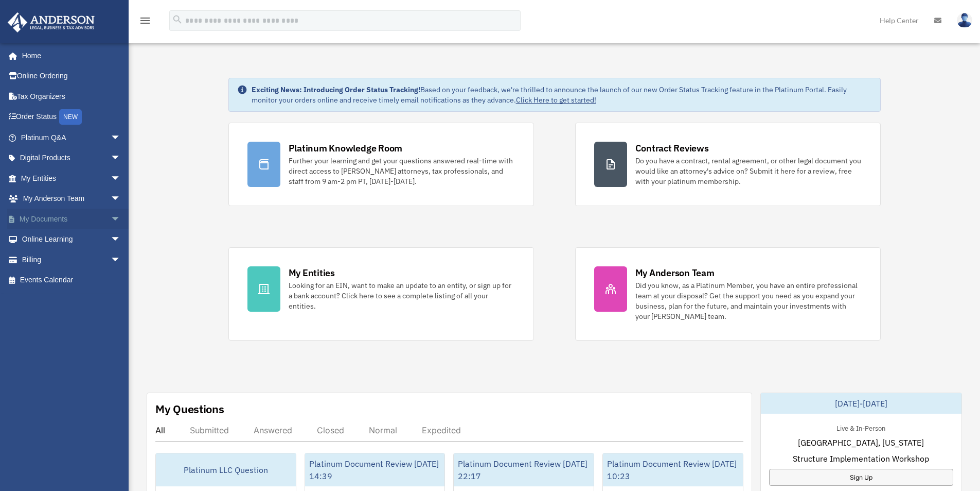  What do you see at coordinates (145, 20) in the screenshot?
I see `i: menu` at bounding box center [145, 20].